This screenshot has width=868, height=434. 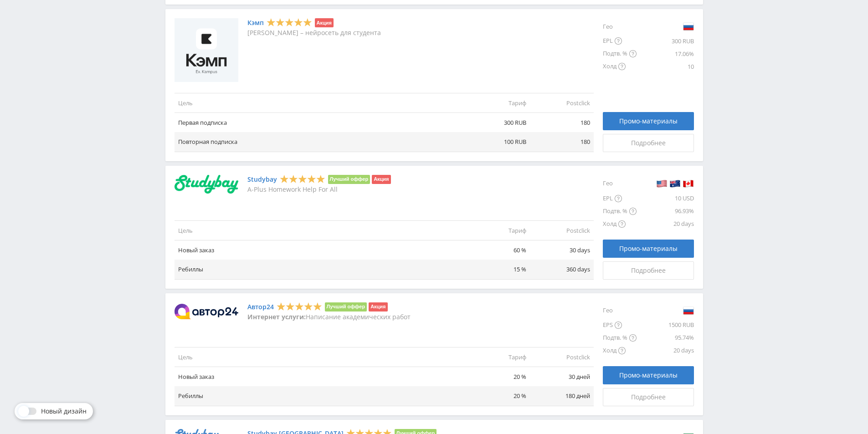 I want to click on img: Кэмп, so click(x=206, y=50).